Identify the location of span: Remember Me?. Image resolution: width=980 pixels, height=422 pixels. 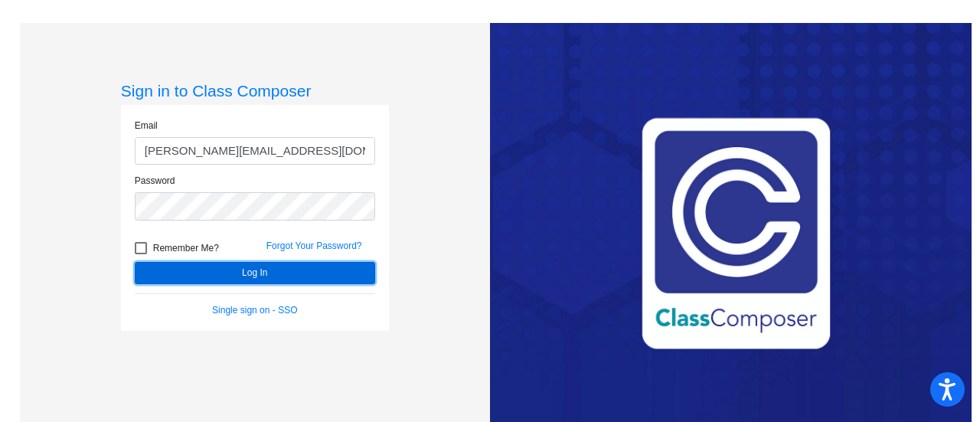
(187, 248).